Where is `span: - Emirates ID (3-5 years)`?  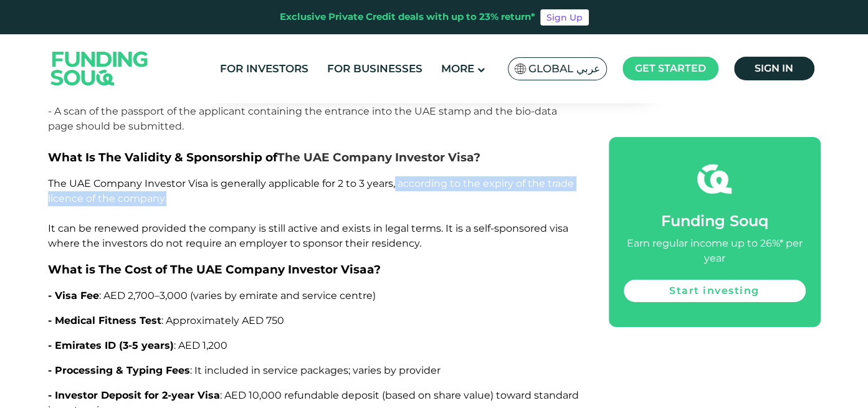 span: - Emirates ID (3-5 years) is located at coordinates (111, 345).